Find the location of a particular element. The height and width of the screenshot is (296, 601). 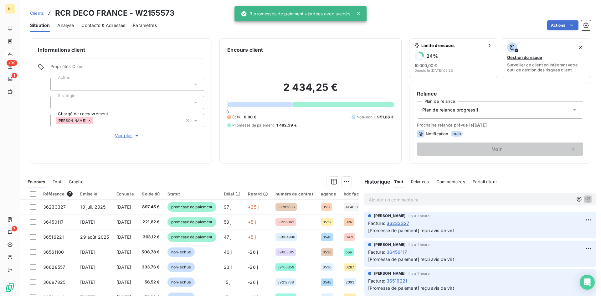

span: Échu is located at coordinates (236, 117).